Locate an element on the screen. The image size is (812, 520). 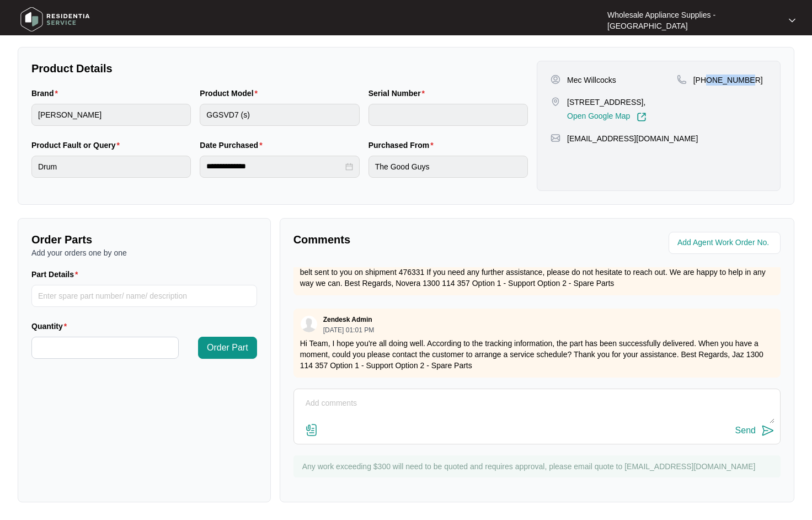
input: Part Details is located at coordinates (144, 296).